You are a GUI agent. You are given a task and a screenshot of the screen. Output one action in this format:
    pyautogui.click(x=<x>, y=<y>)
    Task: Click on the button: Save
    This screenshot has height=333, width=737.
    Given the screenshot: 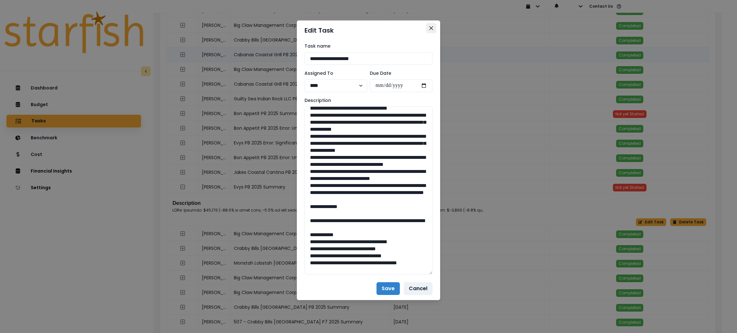 What is the action you would take?
    pyautogui.click(x=388, y=289)
    